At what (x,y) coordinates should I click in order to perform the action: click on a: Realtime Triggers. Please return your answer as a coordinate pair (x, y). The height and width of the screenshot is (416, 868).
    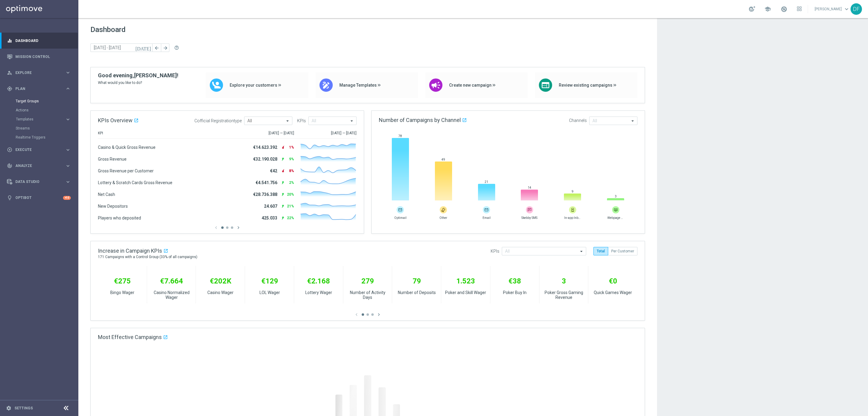
    Looking at the image, I should click on (39, 137).